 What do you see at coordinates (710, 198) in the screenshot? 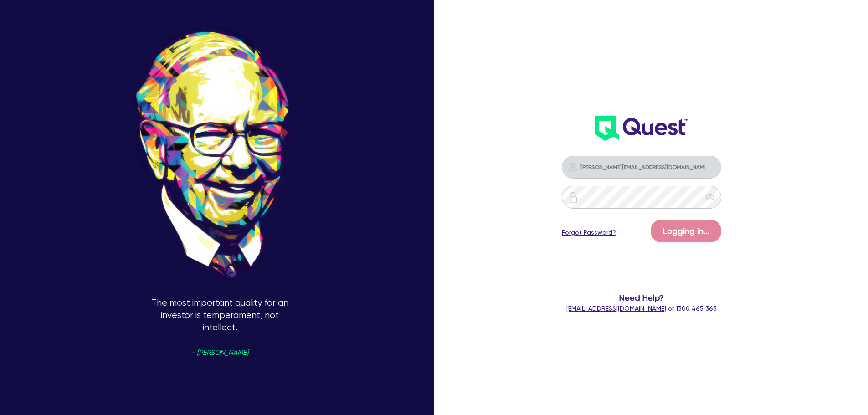
I see `span: eye` at bounding box center [710, 198].